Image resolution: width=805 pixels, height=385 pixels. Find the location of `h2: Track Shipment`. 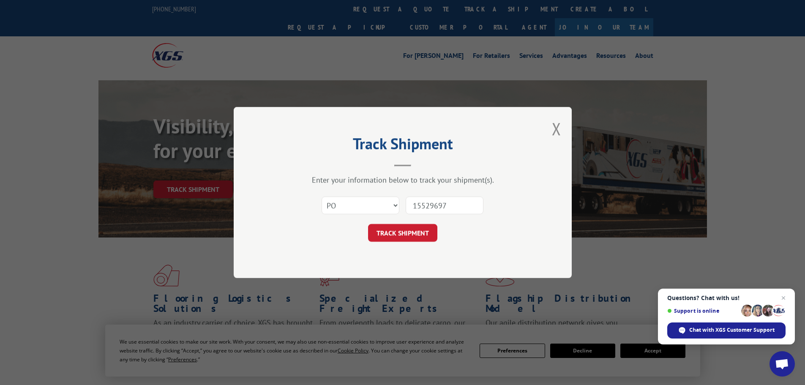

h2: Track Shipment is located at coordinates (403, 146).